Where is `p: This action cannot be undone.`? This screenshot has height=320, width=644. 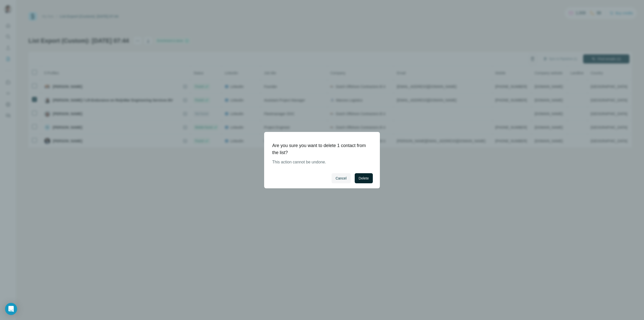
p: This action cannot be undone. is located at coordinates (320, 162).